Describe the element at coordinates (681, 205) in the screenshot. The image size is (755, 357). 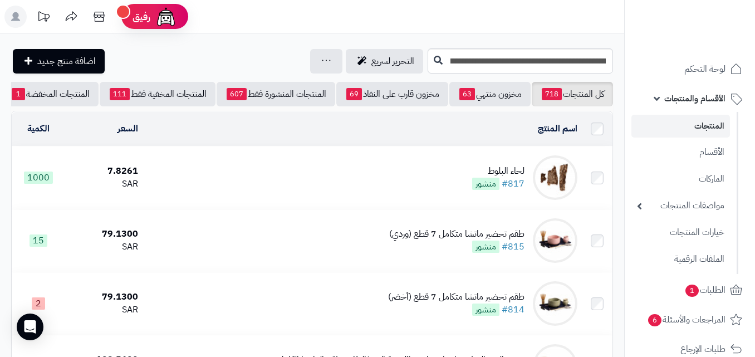
I see `a: مواصفات المنتجات` at that location.